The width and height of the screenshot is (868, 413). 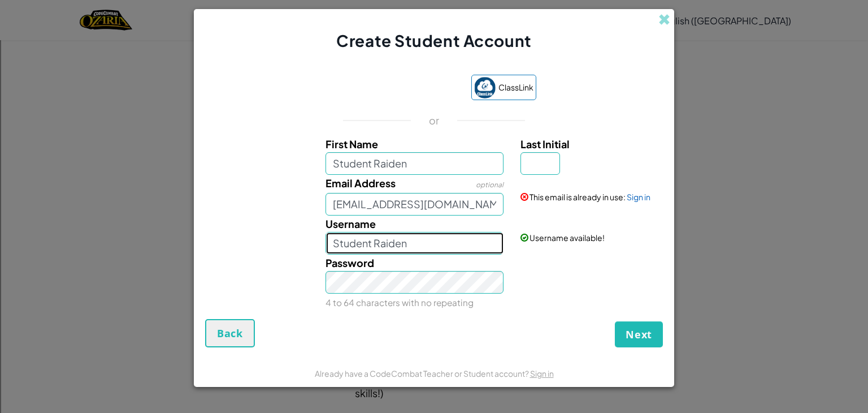 What do you see at coordinates (485, 88) in the screenshot?
I see `img: classlink-logo-small.png` at bounding box center [485, 88].